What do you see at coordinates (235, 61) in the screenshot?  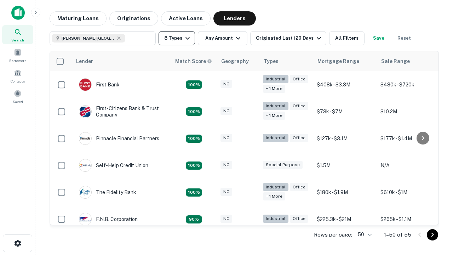 I see `div: Geography` at bounding box center [235, 61].